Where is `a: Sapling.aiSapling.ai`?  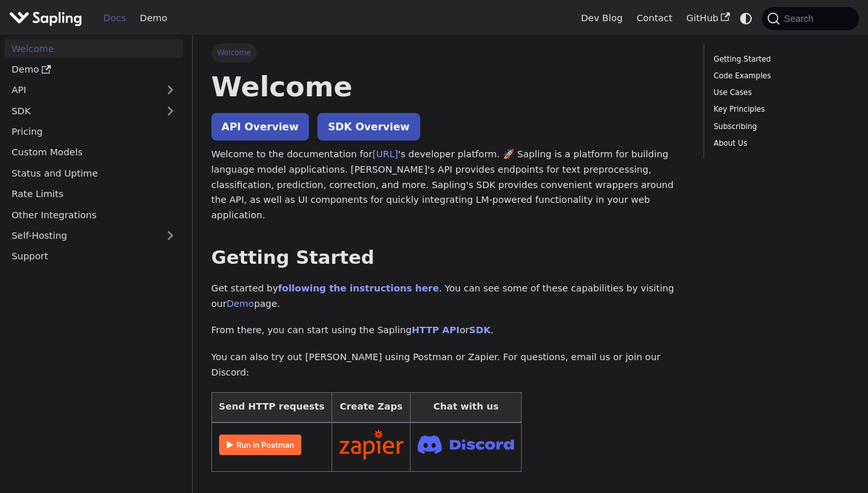 a: Sapling.aiSapling.ai is located at coordinates (47, 18).